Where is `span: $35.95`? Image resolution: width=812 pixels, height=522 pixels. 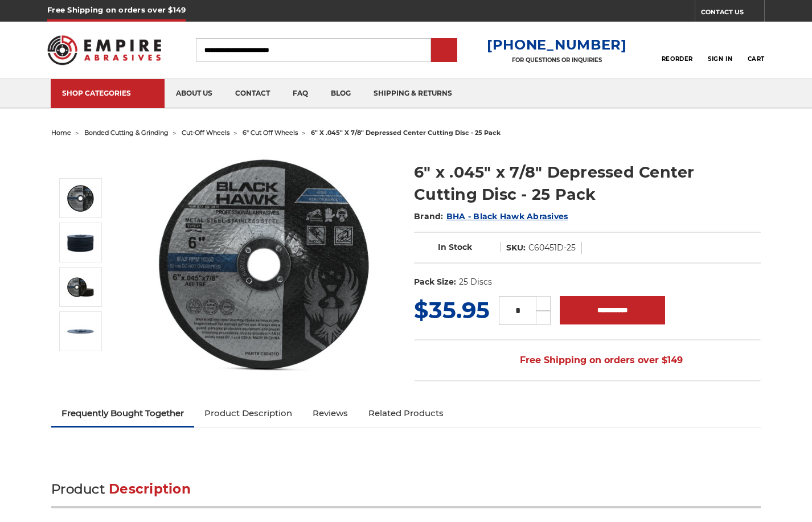
span: $35.95 is located at coordinates (452, 310).